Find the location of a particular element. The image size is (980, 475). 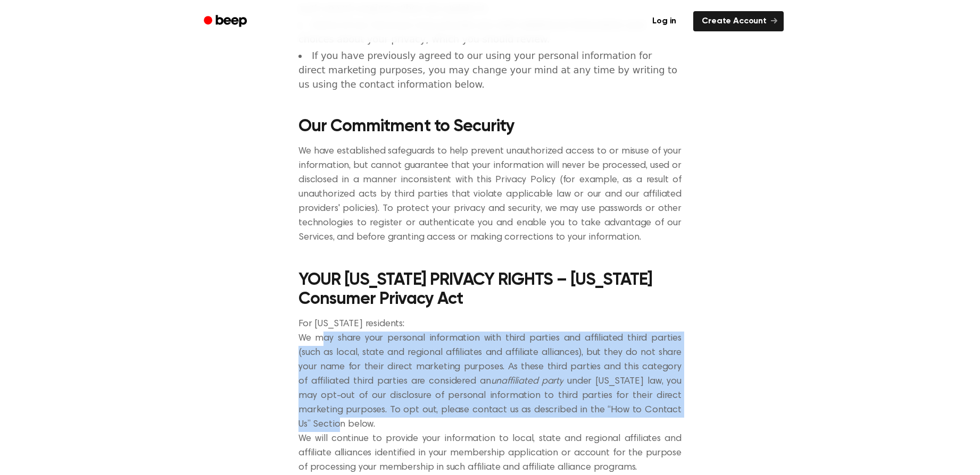

a: Beep is located at coordinates (226, 21).